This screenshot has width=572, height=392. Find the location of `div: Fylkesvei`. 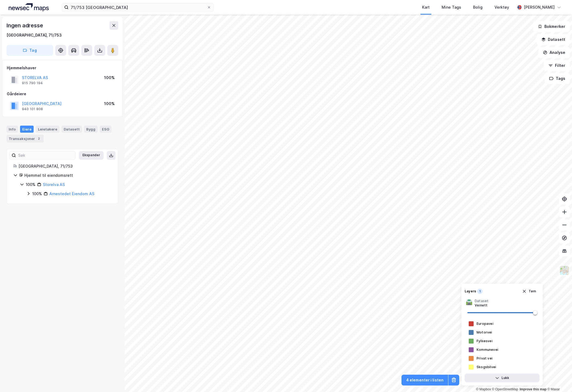

div: Fylkesvei is located at coordinates (485, 341).